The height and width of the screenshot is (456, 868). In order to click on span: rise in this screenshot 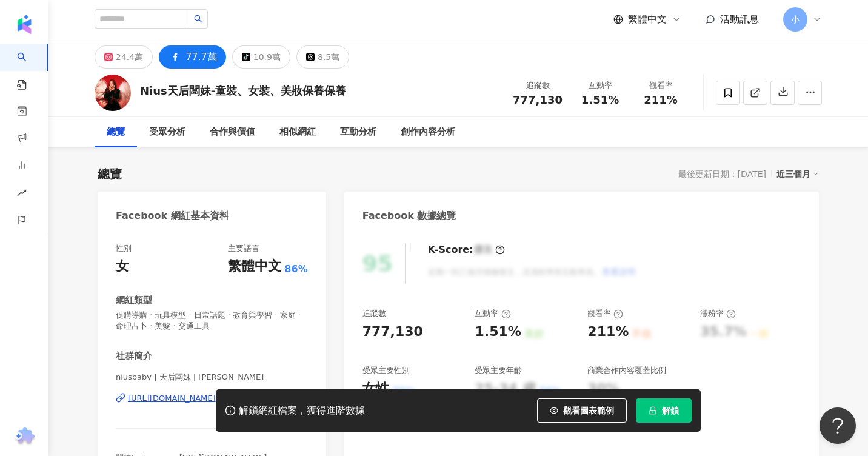, I will do `click(22, 194)`.